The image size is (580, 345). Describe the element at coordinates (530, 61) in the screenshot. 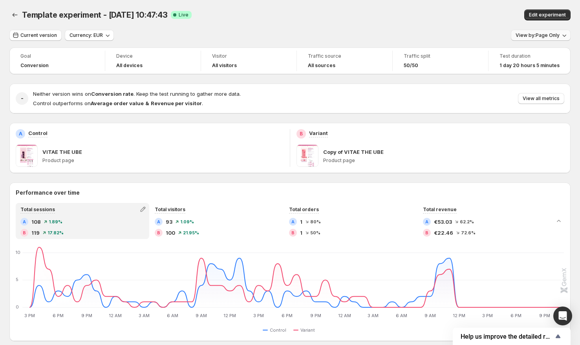

I see `a: Test duration1 day 20 hours 5 minutes` at that location.